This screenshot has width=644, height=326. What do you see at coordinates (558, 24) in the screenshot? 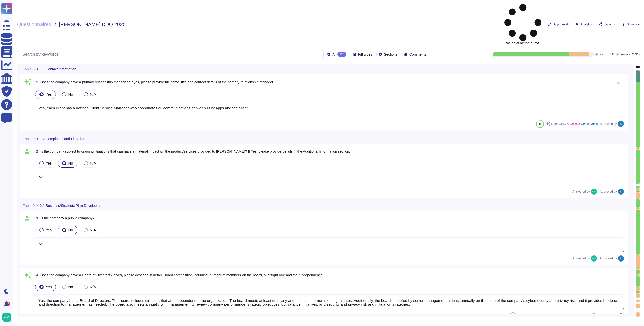
I see `button: Approve all` at bounding box center [558, 24].